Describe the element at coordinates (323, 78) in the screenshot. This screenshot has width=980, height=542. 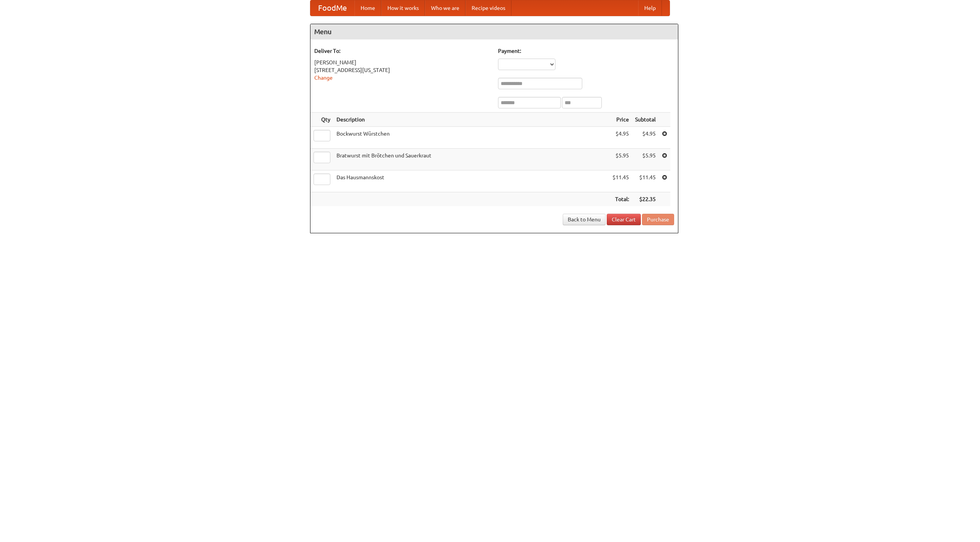
I see `a: Change` at that location.